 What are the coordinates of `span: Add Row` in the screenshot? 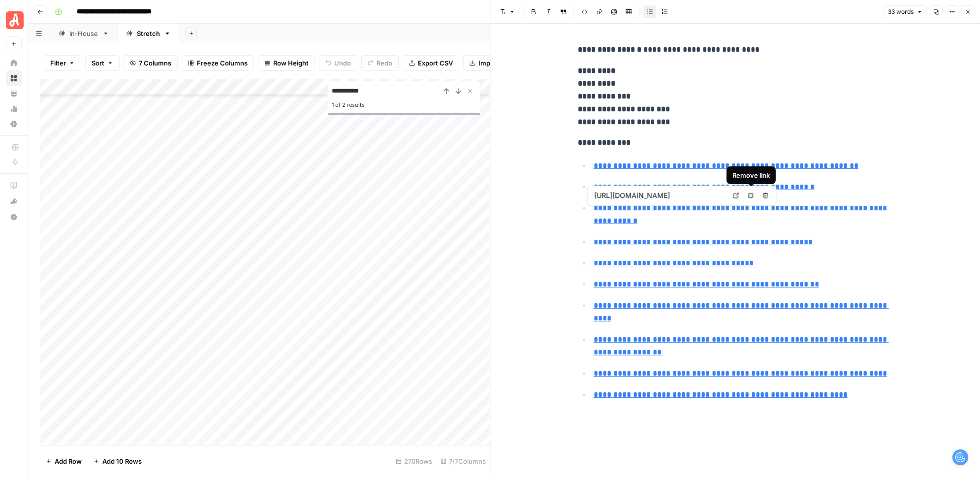 It's located at (68, 462).